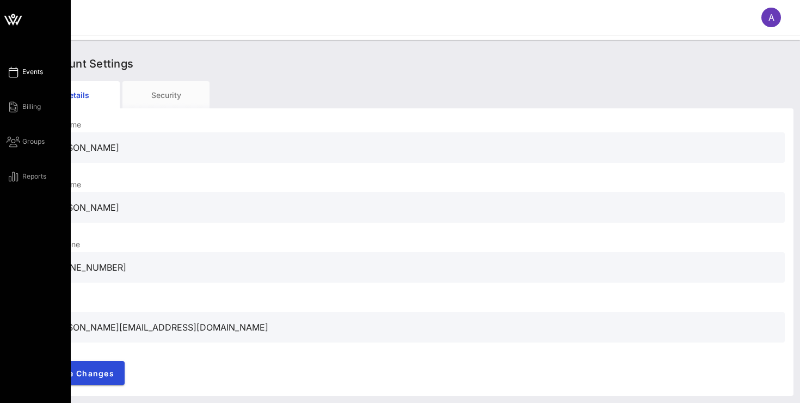 The image size is (800, 403). Describe the element at coordinates (24, 72) in the screenshot. I see `a: Events` at that location.